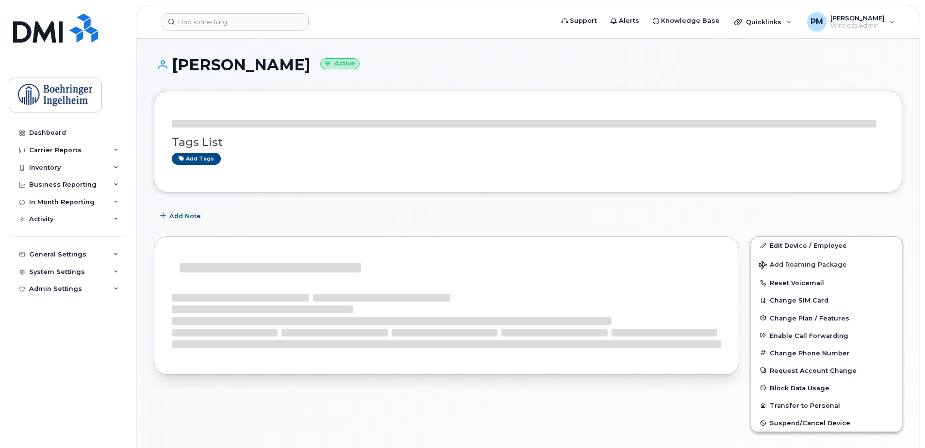 The width and height of the screenshot is (925, 448). What do you see at coordinates (826, 246) in the screenshot?
I see `a: Edit Device / Employee` at bounding box center [826, 246].